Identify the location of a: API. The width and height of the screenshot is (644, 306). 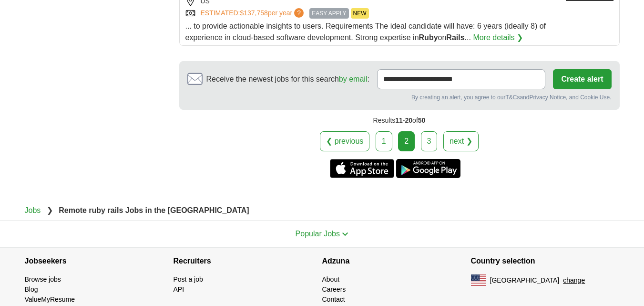
(179, 289).